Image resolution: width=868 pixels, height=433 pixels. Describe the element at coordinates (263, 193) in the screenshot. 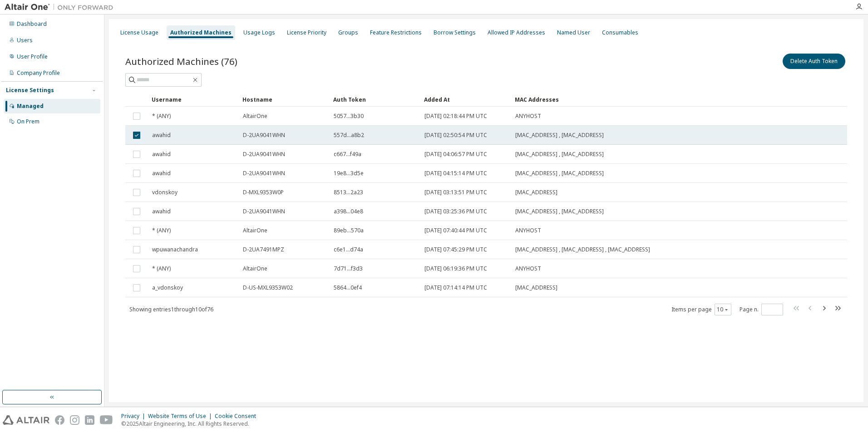

I see `span: D-MXL9353W0P` at that location.